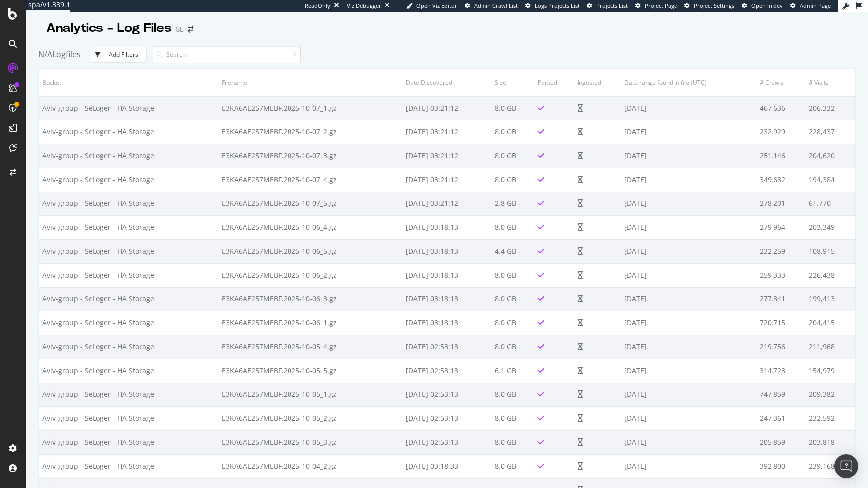  Describe the element at coordinates (129, 82) in the screenshot. I see `th: Bucket` at that location.